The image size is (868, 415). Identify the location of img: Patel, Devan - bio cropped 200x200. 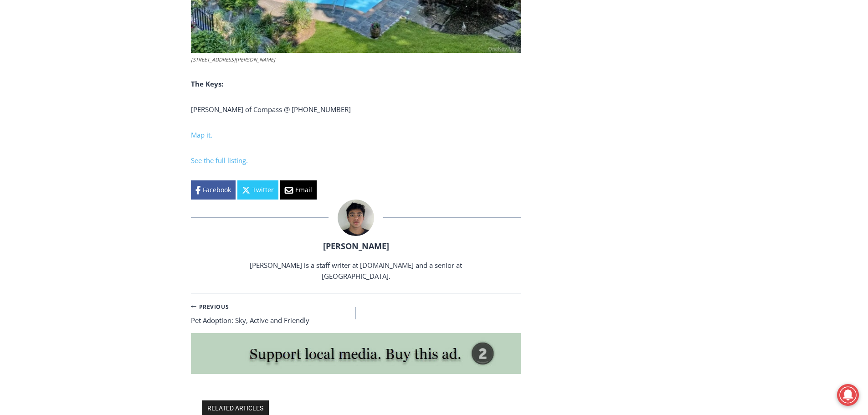
(356, 218).